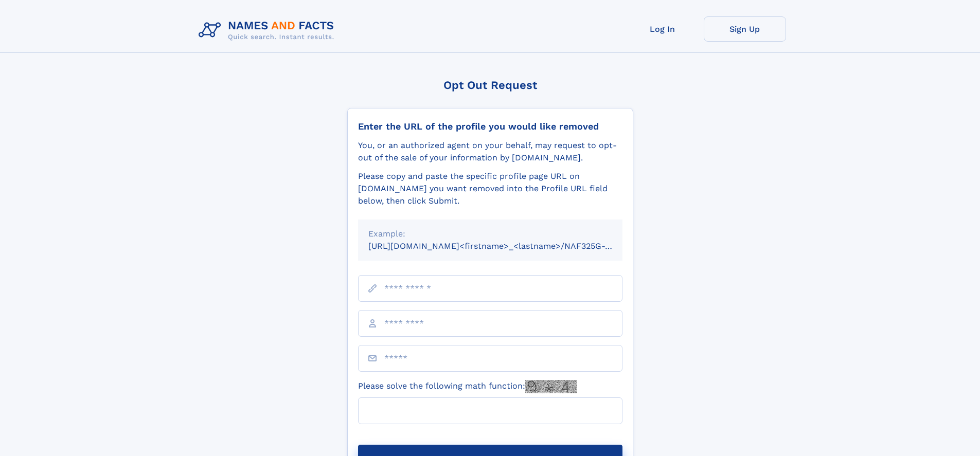 Image resolution: width=980 pixels, height=456 pixels. I want to click on div: Example:, so click(490, 234).